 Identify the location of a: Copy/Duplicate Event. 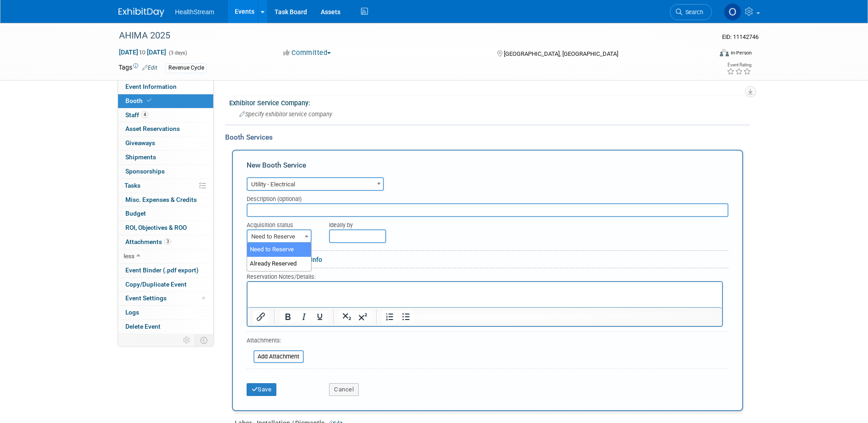
(165, 285).